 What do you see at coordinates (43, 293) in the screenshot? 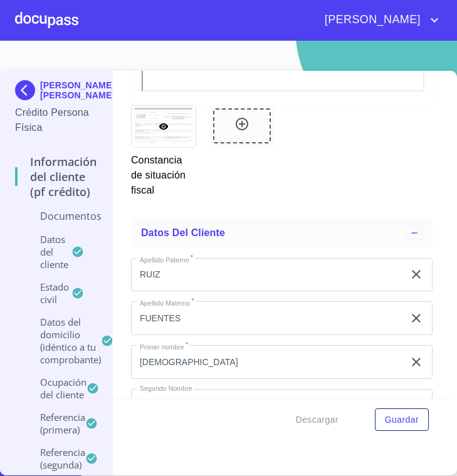
I see `p: Estado Civil` at bounding box center [43, 293].